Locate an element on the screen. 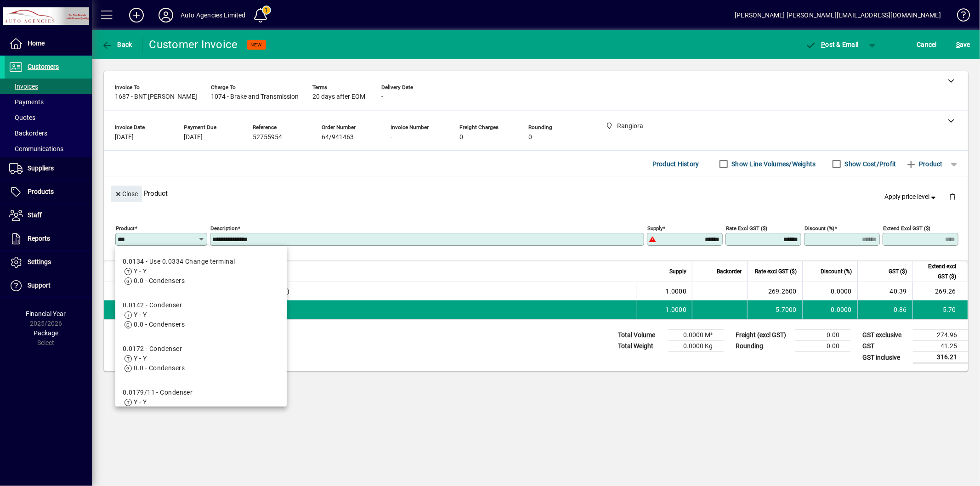  button: Cancel is located at coordinates (928, 44).